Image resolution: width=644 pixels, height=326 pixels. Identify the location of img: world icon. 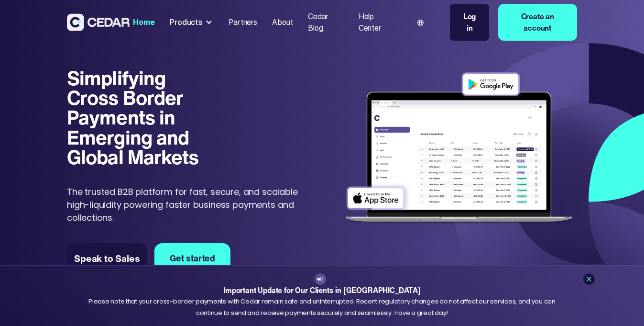
(421, 23).